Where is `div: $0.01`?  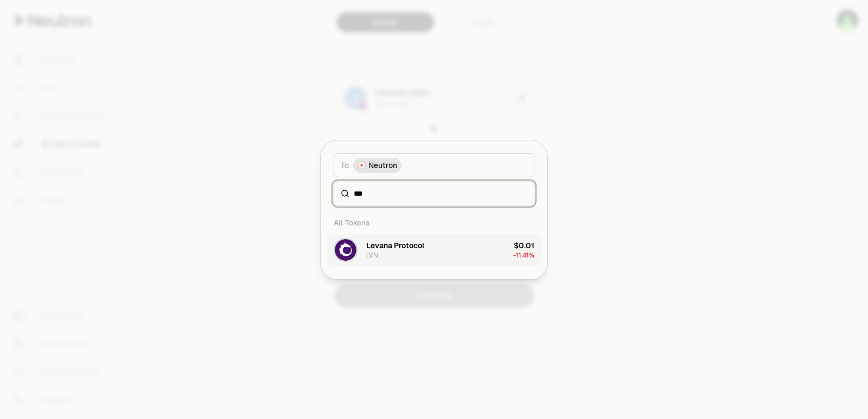 div: $0.01 is located at coordinates (524, 246).